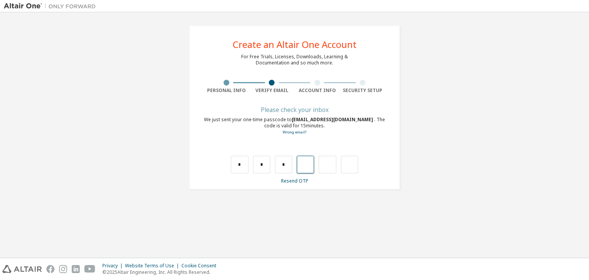 This screenshot has height=280, width=589. I want to click on img: linkedin.svg, so click(76, 269).